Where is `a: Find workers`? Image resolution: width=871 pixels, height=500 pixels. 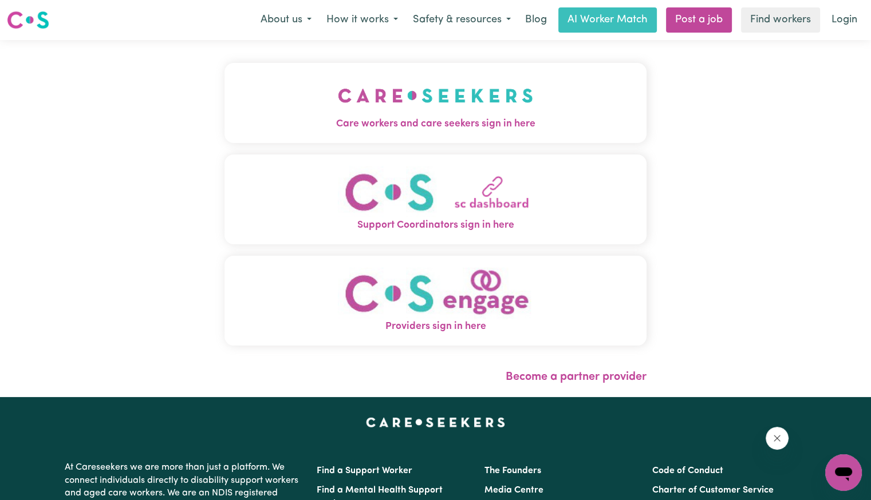 a: Find workers is located at coordinates (780, 20).